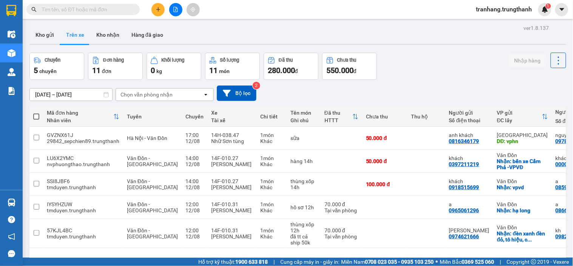  Describe the element at coordinates (11, 219) in the screenshot. I see `span: question-circle` at that location.